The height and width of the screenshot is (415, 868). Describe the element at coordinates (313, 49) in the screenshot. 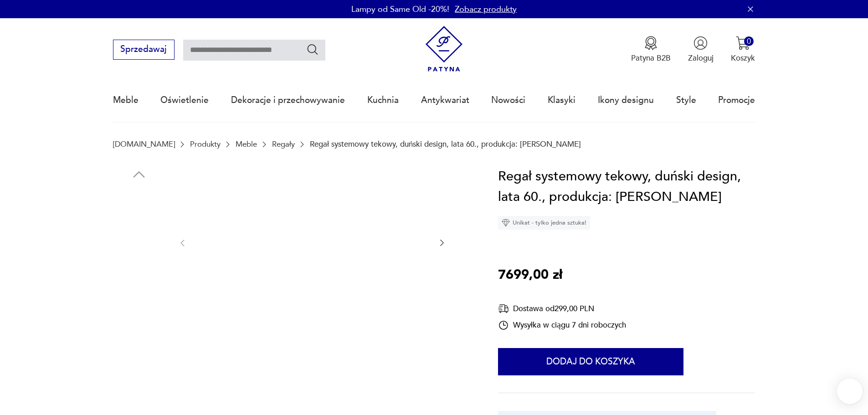

I see `button: Szukaj` at that location.